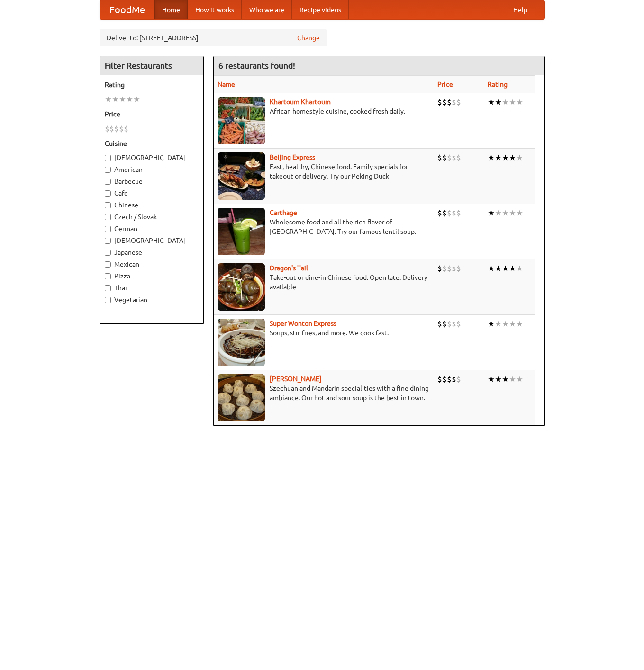 This screenshot has height=670, width=644. Describe the element at coordinates (152, 143) in the screenshot. I see `h5: Cuisine` at that location.